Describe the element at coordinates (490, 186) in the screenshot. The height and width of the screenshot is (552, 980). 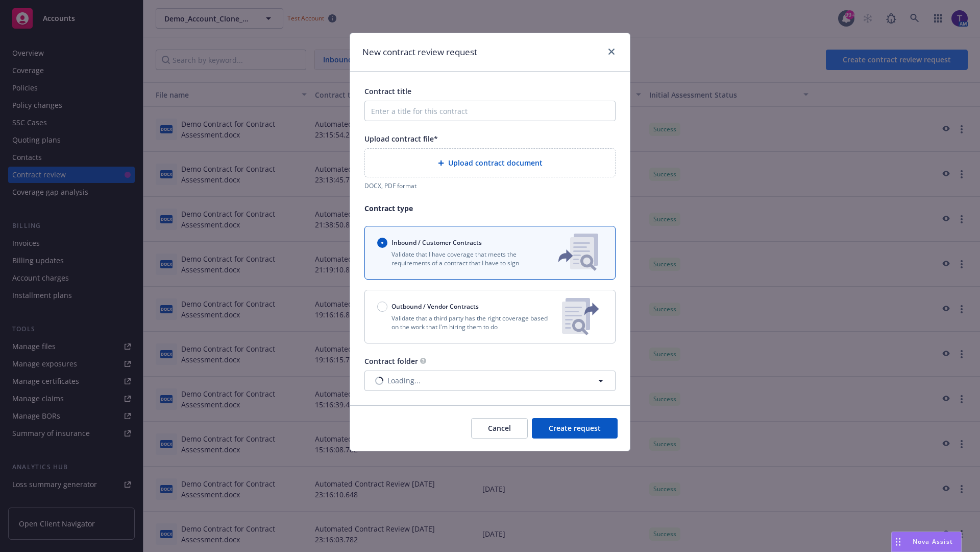
I see `div: DOCX, PDF format` at that location.